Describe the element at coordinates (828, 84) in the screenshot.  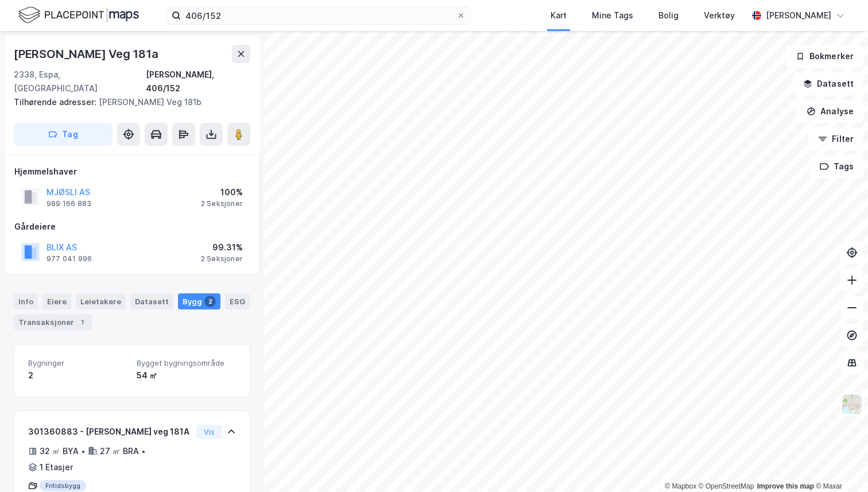
I see `button: Datasett` at that location.